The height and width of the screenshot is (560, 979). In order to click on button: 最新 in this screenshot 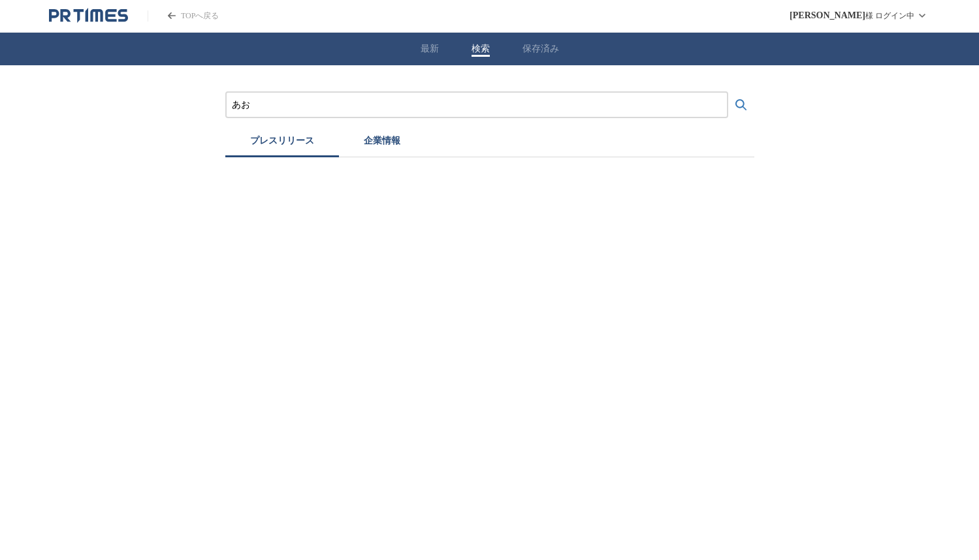, I will do `click(429, 49)`.